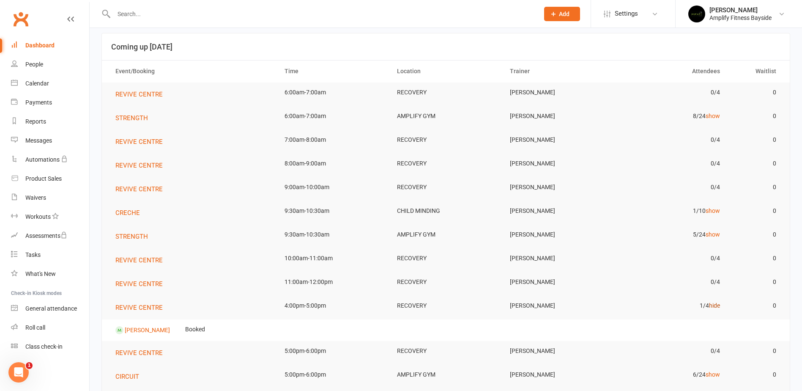  What do you see at coordinates (34, 64) in the screenshot?
I see `div: People` at bounding box center [34, 64].